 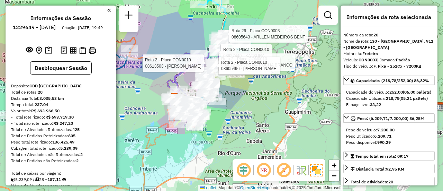 I want to click on a: Leaflet, so click(x=208, y=187).